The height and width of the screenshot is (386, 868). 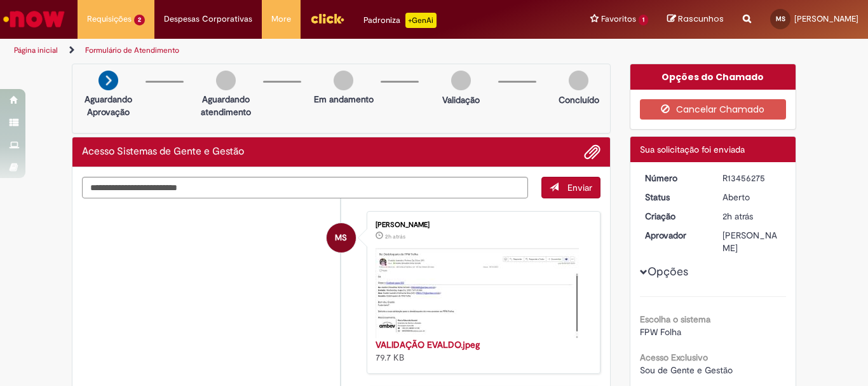 I want to click on ul: Trilhas de página, so click(x=289, y=50).